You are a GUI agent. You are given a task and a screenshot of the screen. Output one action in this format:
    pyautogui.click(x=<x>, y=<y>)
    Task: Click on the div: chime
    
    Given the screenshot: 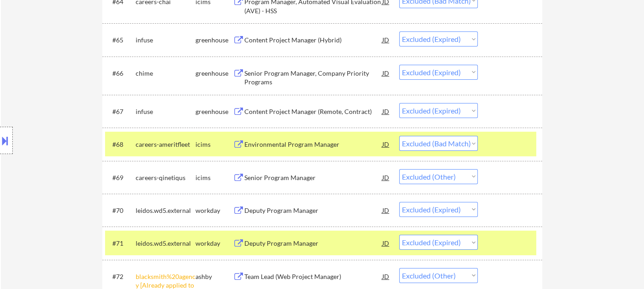 What is the action you would take?
    pyautogui.click(x=165, y=74)
    